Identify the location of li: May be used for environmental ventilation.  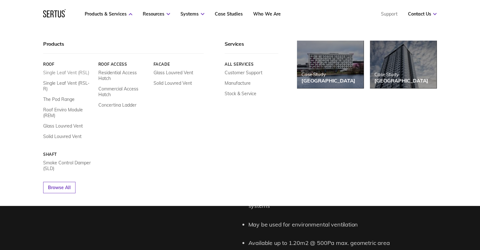
(331, 224).